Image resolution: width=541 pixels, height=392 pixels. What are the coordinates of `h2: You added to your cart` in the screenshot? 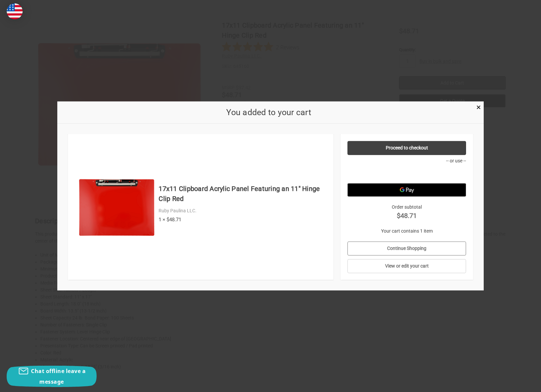 It's located at (269, 113).